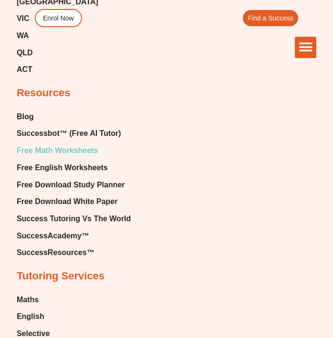 This screenshot has width=333, height=338. What do you see at coordinates (43, 93) in the screenshot?
I see `h2: Resources` at bounding box center [43, 93].